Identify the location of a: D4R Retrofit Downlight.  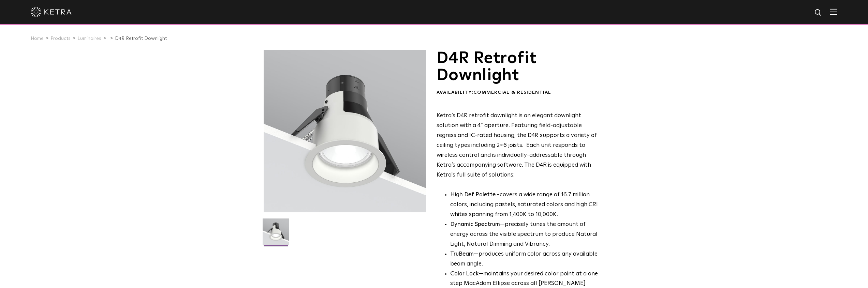
(141, 39).